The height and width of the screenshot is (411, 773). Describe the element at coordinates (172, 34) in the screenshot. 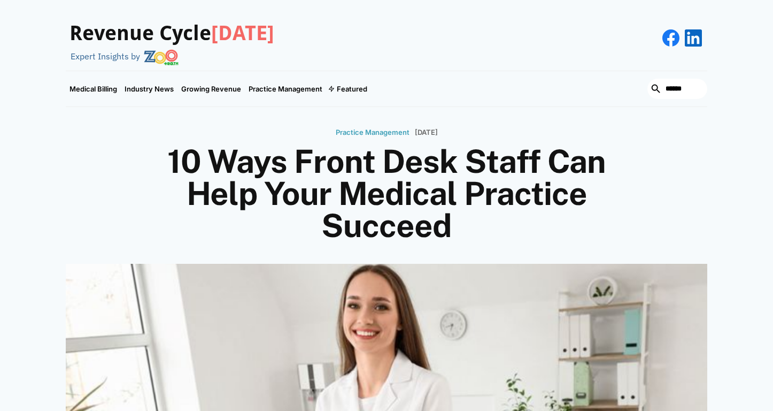

I see `h3: Revenue Cycle` at that location.